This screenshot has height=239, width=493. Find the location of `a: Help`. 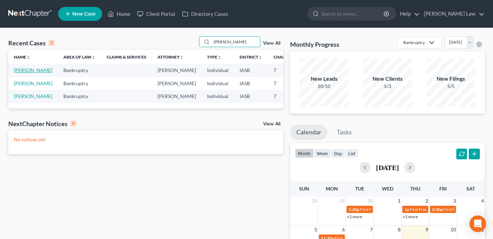

a: Help is located at coordinates (408, 14).